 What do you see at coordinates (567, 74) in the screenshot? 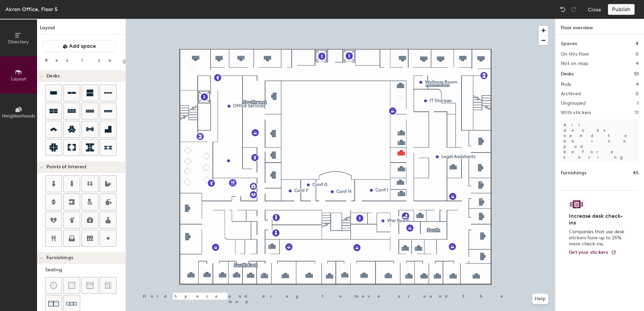
I see `h1: Desks` at bounding box center [567, 74].